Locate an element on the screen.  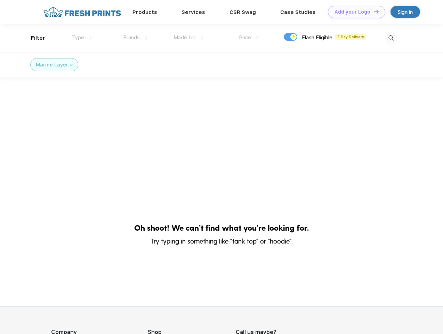
span: Brands is located at coordinates (131, 38).